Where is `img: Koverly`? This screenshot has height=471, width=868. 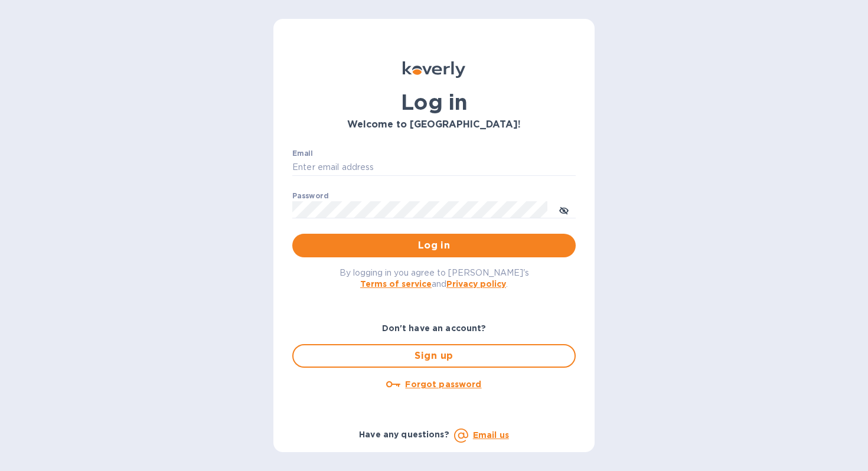 img: Koverly is located at coordinates (434, 70).